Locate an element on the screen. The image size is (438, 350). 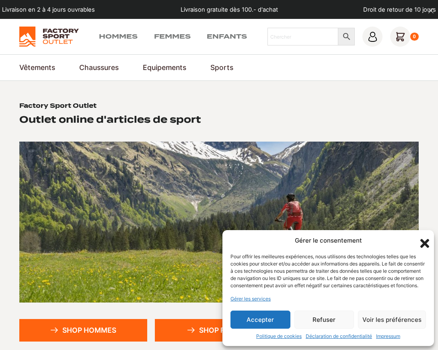
a: Equipements is located at coordinates (164, 68).